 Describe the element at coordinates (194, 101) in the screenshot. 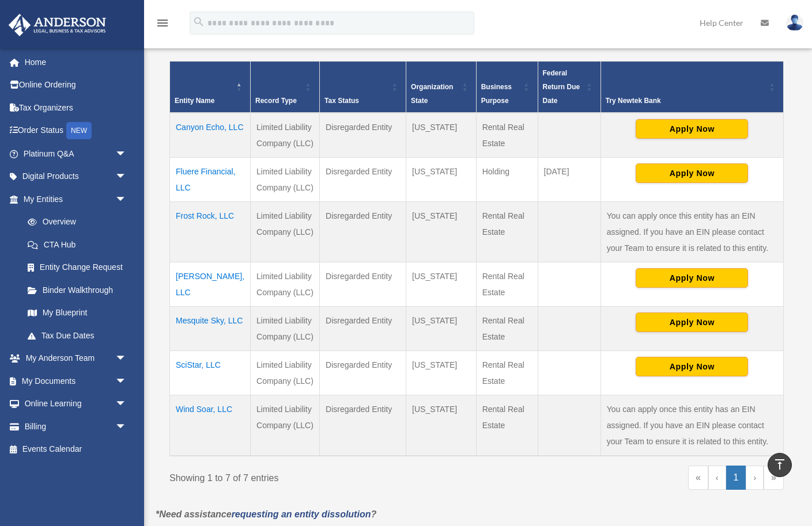

I see `span: Entity Name` at that location.